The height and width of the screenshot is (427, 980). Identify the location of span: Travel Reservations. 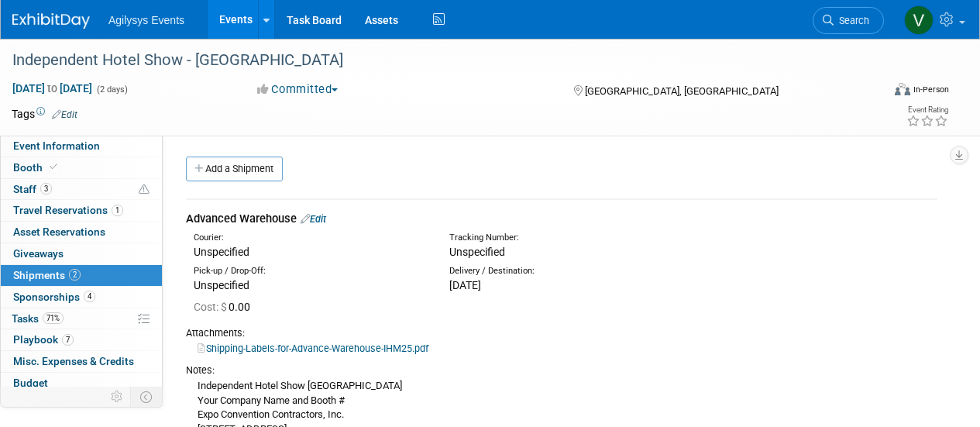
(68, 210).